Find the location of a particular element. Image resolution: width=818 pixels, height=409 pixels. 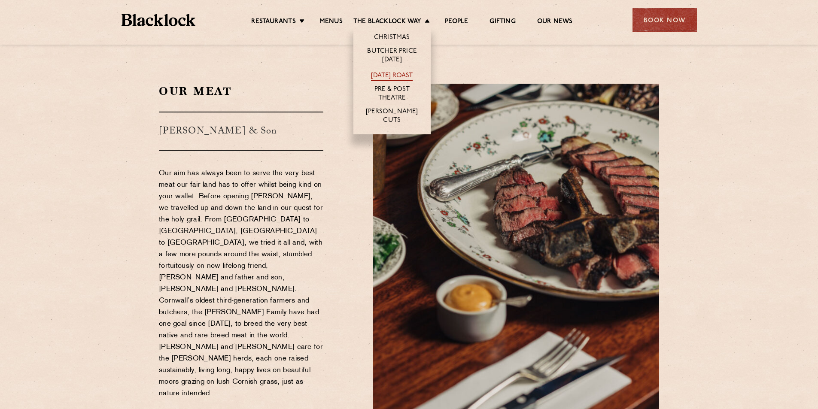

a: Restaurants is located at coordinates (274, 22).